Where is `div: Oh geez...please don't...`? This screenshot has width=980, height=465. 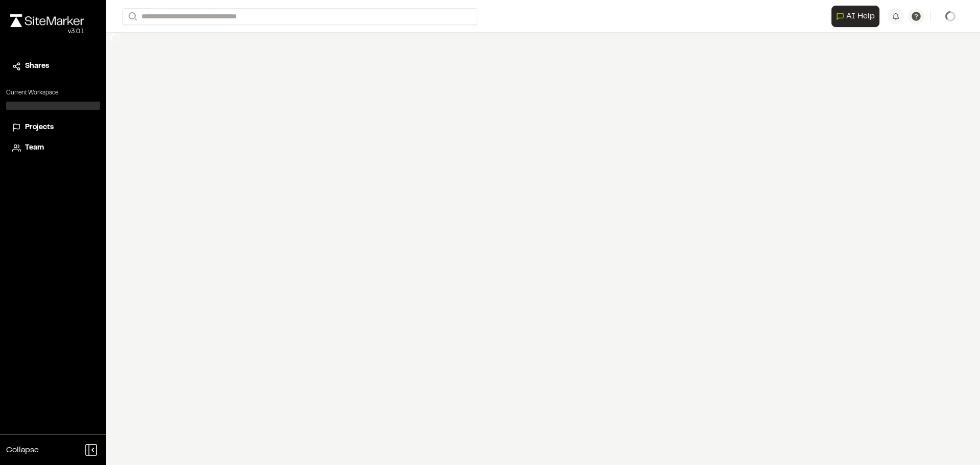 div: Oh geez...please don't... is located at coordinates (47, 31).